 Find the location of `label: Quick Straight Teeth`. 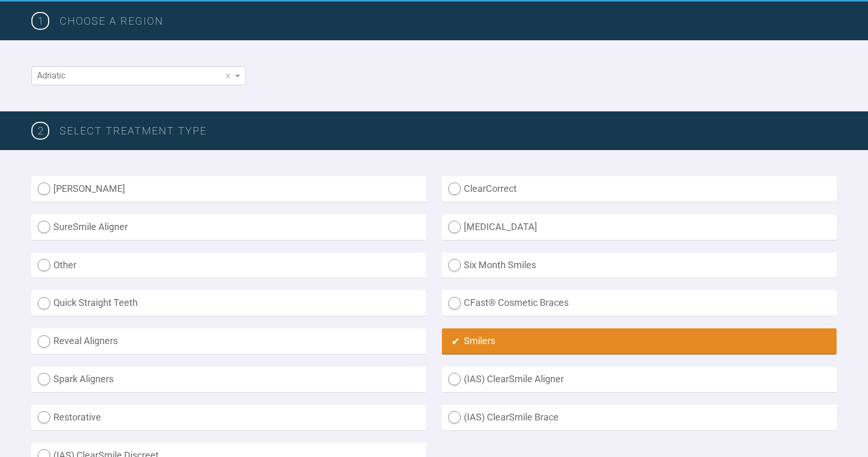

label: Quick Straight Teeth is located at coordinates (229, 303).